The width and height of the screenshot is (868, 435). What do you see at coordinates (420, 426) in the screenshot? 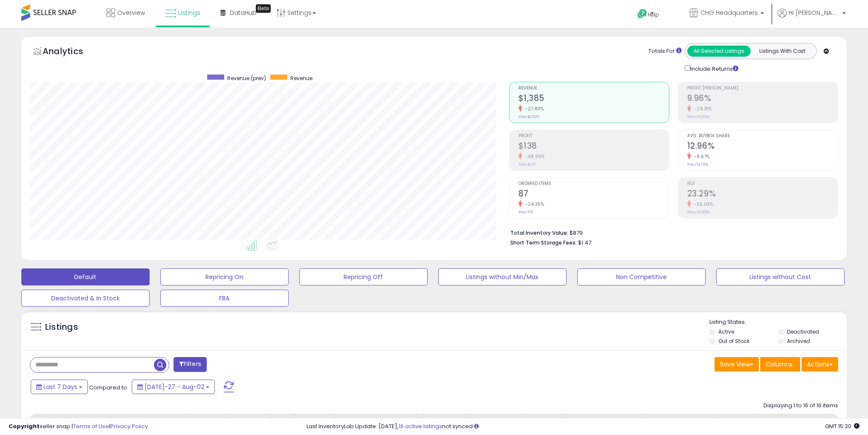
I see `a: 16 active listings` at bounding box center [420, 426].